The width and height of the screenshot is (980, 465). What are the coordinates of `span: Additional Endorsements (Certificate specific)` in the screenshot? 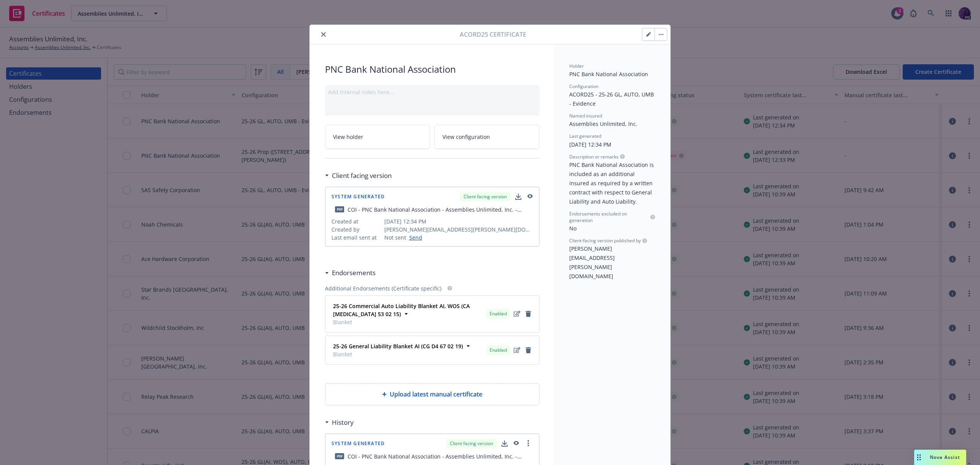 It's located at (384, 289).